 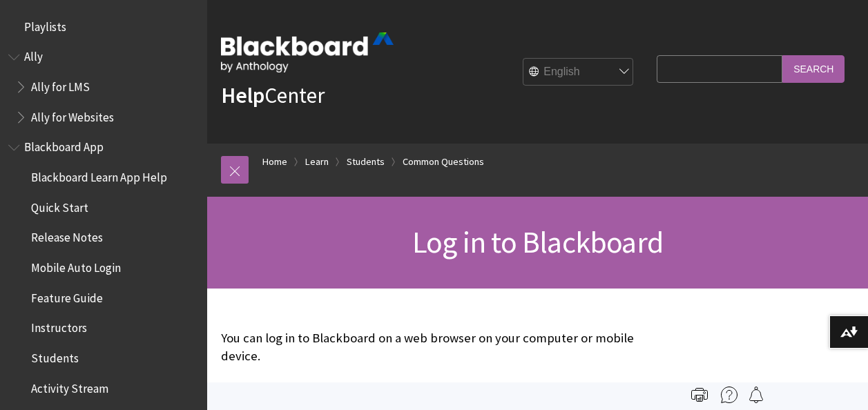 What do you see at coordinates (729, 395) in the screenshot?
I see `img: More help` at bounding box center [729, 395].